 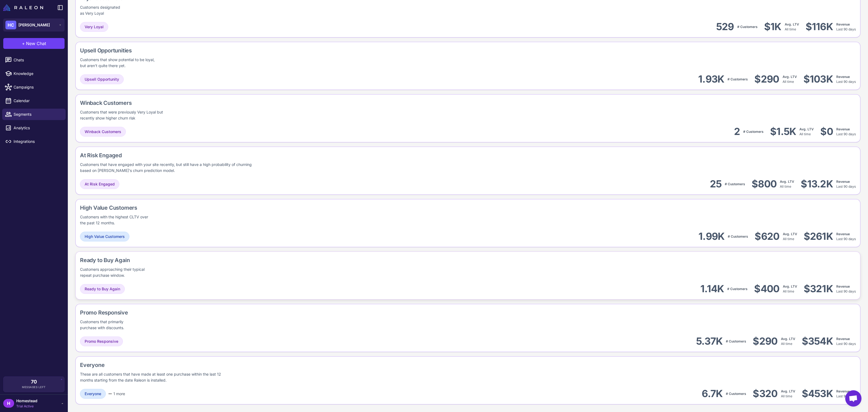 What do you see at coordinates (126, 115) in the screenshot?
I see `div: Customers that were previously Very Loyal but recently show higher churn risk` at bounding box center [126, 115].